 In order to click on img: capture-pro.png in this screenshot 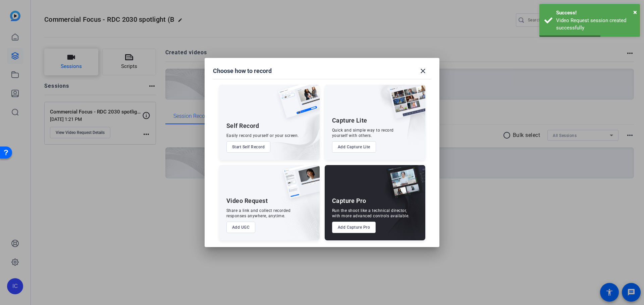, I will do `click(403, 186)`.